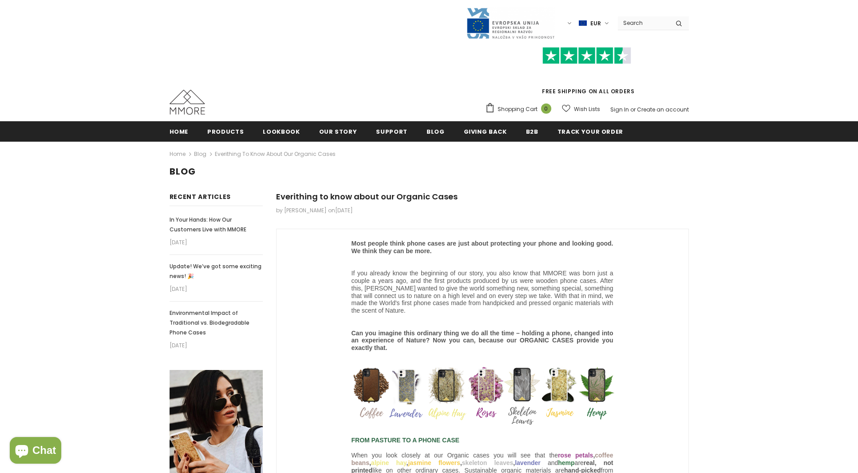 This screenshot has width=858, height=473. I want to click on a: Lookbook, so click(281, 131).